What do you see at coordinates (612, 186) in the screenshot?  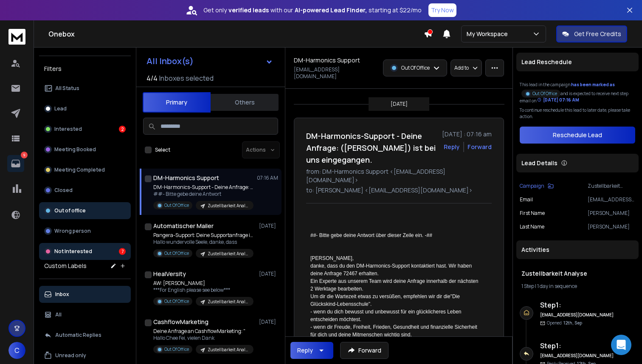 I see `p: Zustellbarkeit Analyse` at bounding box center [612, 186].